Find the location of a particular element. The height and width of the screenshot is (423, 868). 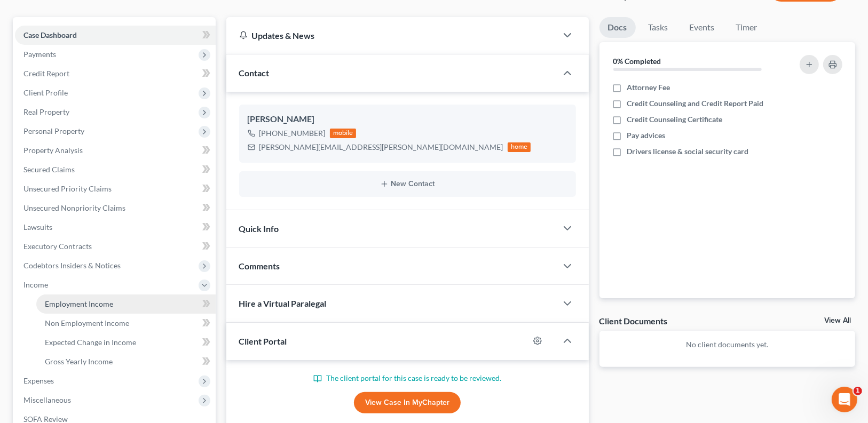

span: Quick Info is located at coordinates (259, 229).